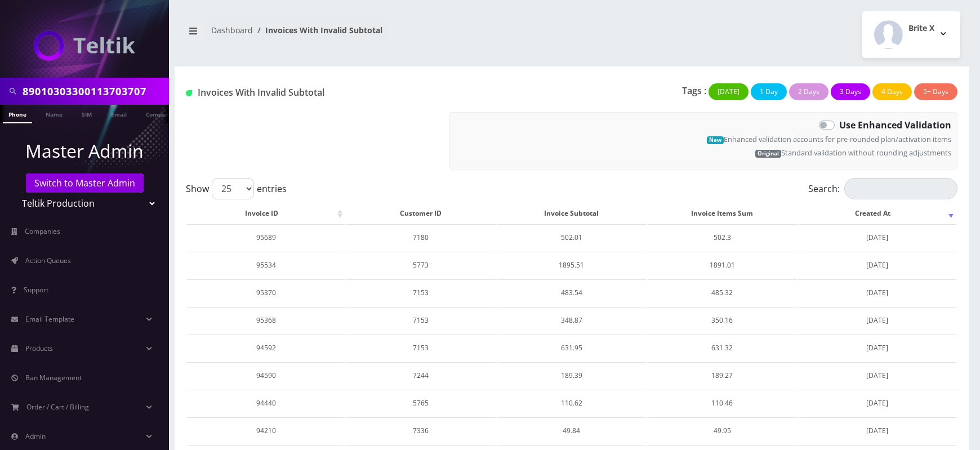 This screenshot has width=980, height=450. I want to click on td: 7180, so click(421, 237).